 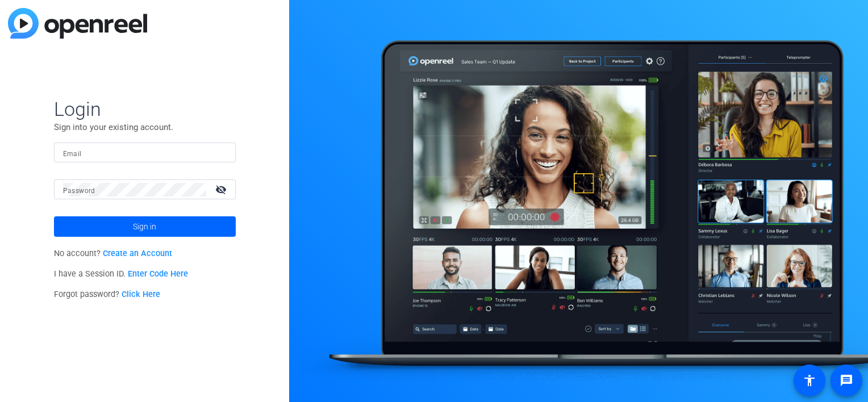 What do you see at coordinates (107, 294) in the screenshot?
I see `span: Forgot password?` at bounding box center [107, 294].